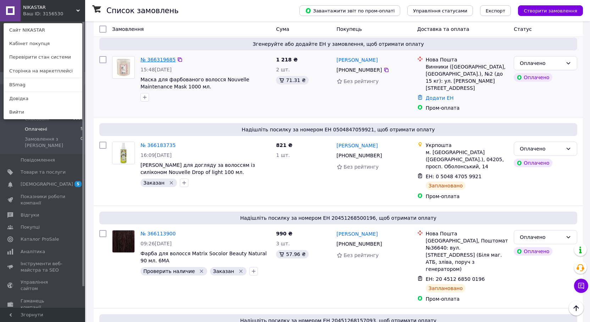  I want to click on span: Інструменти веб-майстра та SEO, so click(43, 267).